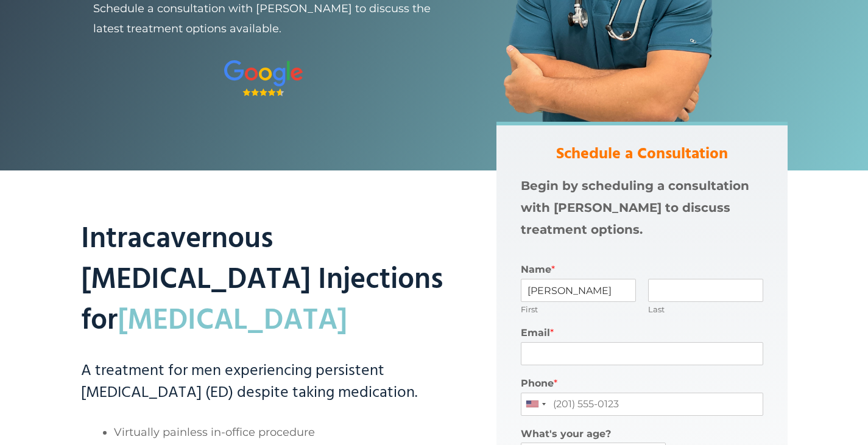 The image size is (868, 445). I want to click on label: Phone, so click(642, 384).